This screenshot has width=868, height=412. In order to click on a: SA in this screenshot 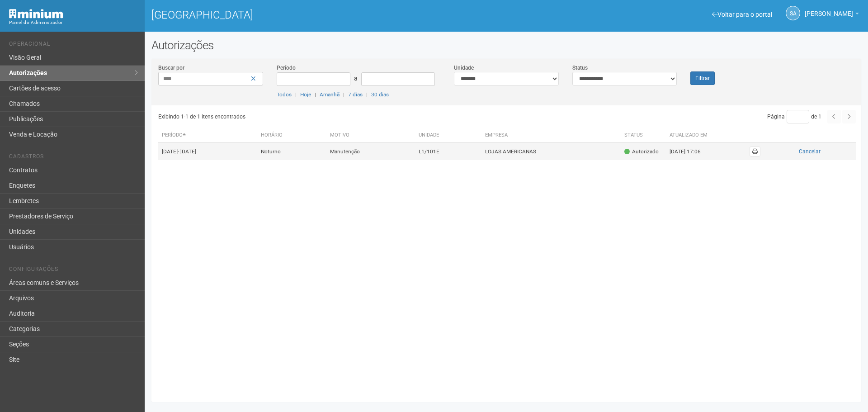, I will do `click(793, 13)`.